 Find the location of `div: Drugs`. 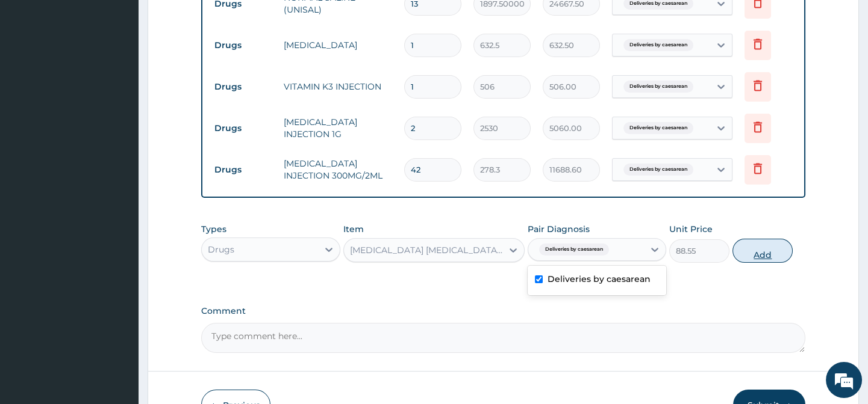

div: Drugs is located at coordinates (221, 249).